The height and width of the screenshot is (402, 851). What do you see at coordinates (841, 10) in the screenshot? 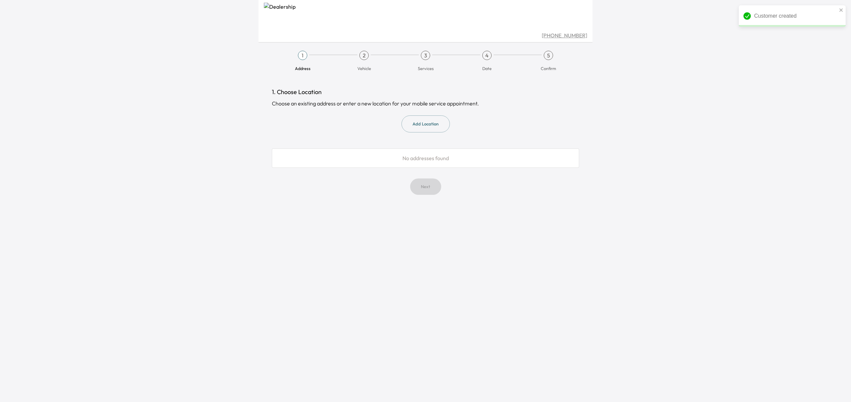
I see `button: close` at bounding box center [841, 10].